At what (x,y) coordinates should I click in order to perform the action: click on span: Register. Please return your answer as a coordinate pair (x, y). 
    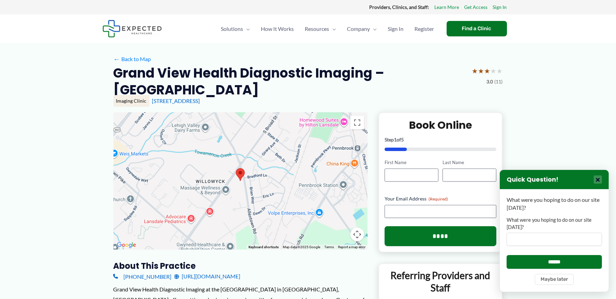
    Looking at the image, I should click on (425, 29).